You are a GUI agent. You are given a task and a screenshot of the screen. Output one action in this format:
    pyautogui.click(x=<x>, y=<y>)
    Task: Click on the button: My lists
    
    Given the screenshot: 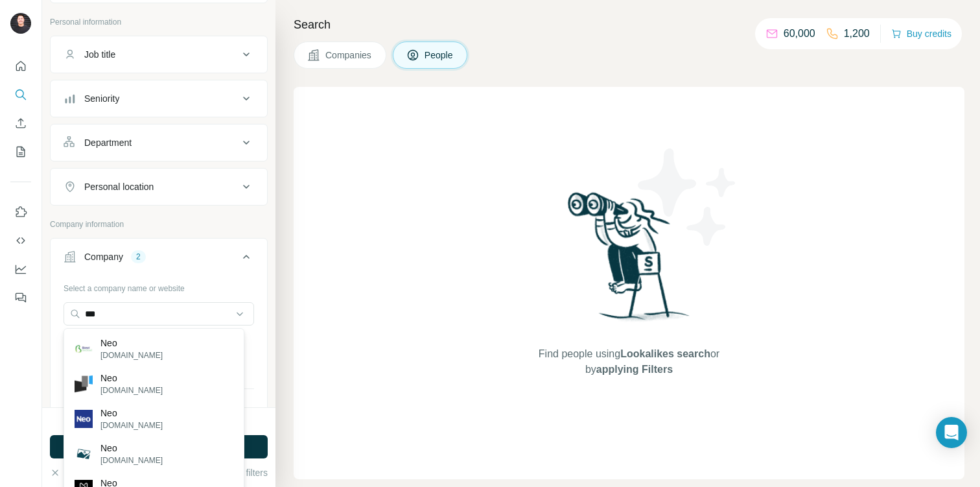 What is the action you would take?
    pyautogui.click(x=21, y=152)
    